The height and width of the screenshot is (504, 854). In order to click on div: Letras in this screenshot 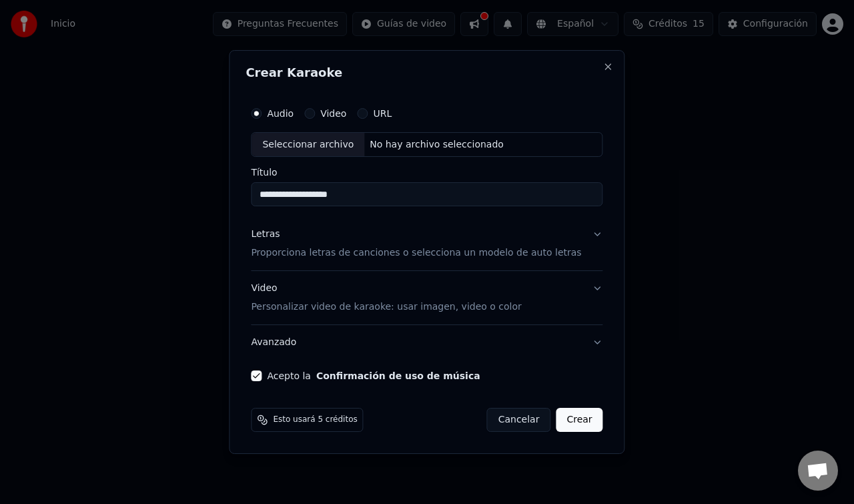, I will do `click(265, 235)`.